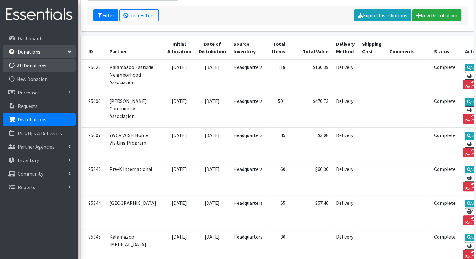  Describe the element at coordinates (311, 144) in the screenshot. I see `td: $3.08` at that location.